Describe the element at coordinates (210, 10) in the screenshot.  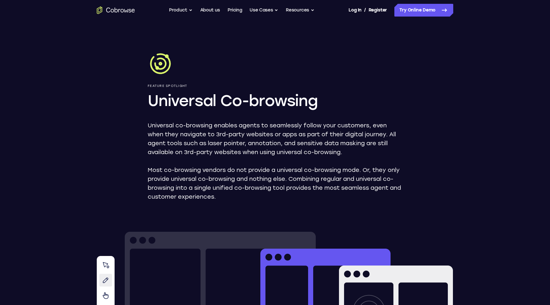
I see `a: About us` at that location.